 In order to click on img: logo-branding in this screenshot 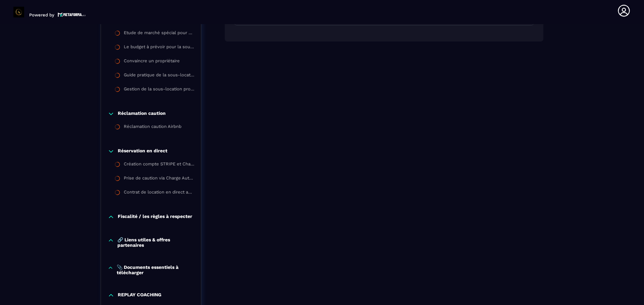, I will do `click(19, 12)`.